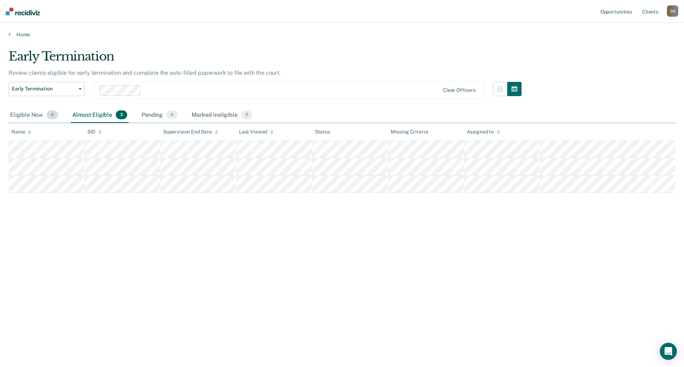  What do you see at coordinates (483, 132) in the screenshot?
I see `div: Assigned to` at bounding box center [483, 132].